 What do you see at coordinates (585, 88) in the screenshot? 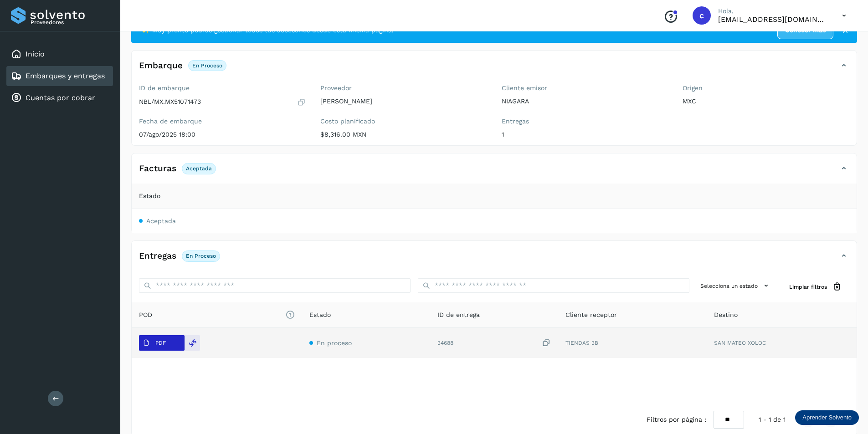
I see `label: Cliente emisor` at bounding box center [585, 88].